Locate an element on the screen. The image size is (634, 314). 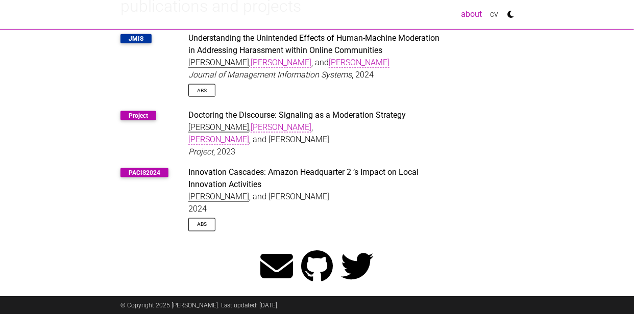
a: GitHub is located at coordinates (317, 268).